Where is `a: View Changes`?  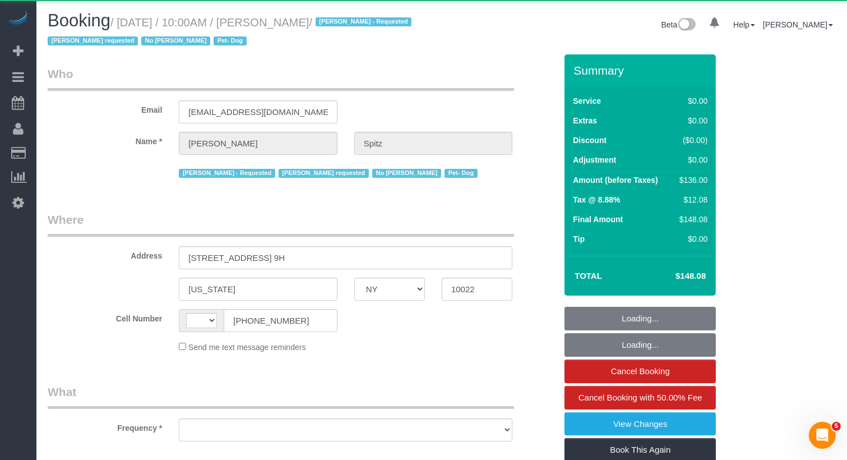
a: View Changes is located at coordinates (640, 424).